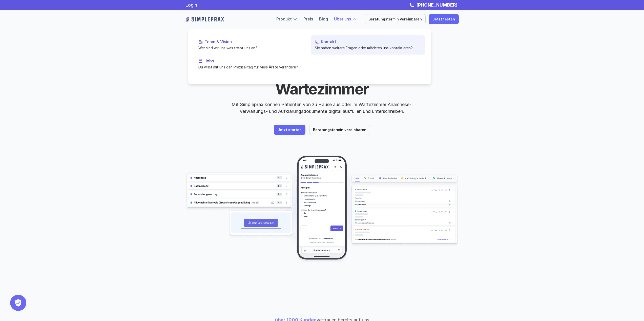 The image size is (644, 321). Describe the element at coordinates (289, 130) in the screenshot. I see `a: Jetzt starten` at that location.